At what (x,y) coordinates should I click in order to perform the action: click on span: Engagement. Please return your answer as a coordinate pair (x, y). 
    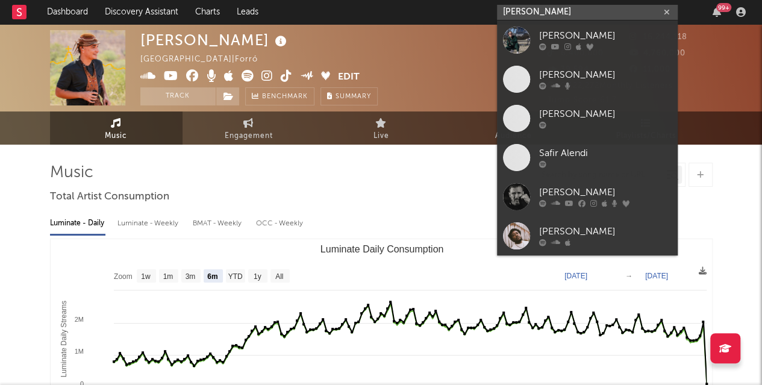
    Looking at the image, I should click on (249, 136).